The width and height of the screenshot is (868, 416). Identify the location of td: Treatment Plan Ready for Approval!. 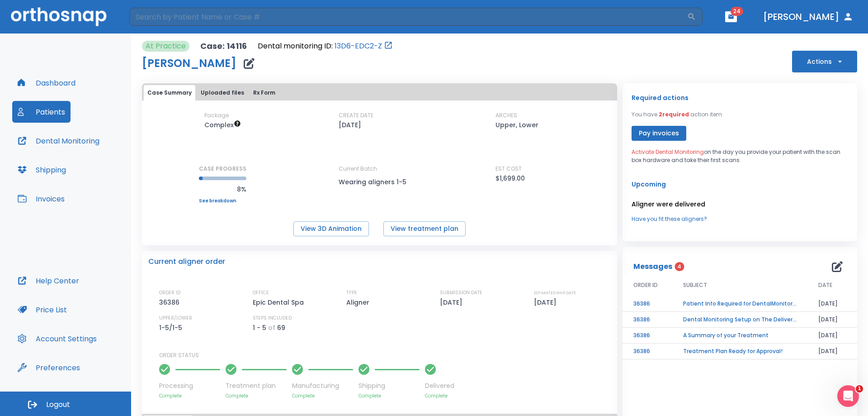
(740, 351).